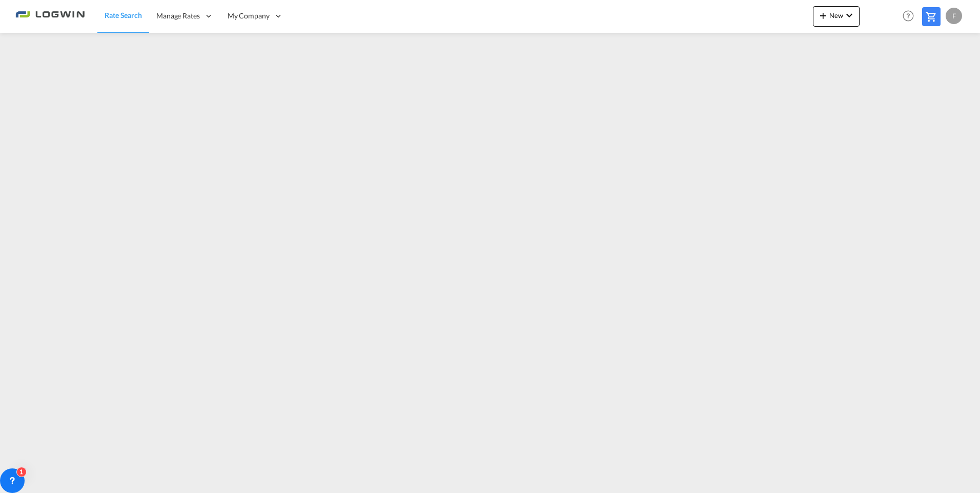  I want to click on span: Help, so click(908, 16).